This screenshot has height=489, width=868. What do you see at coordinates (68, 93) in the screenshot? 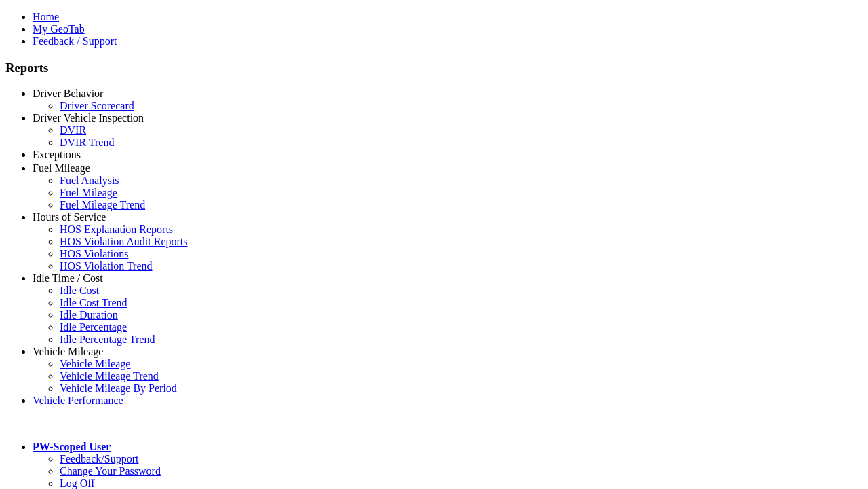
I see `a: Driver Behavior` at bounding box center [68, 93].